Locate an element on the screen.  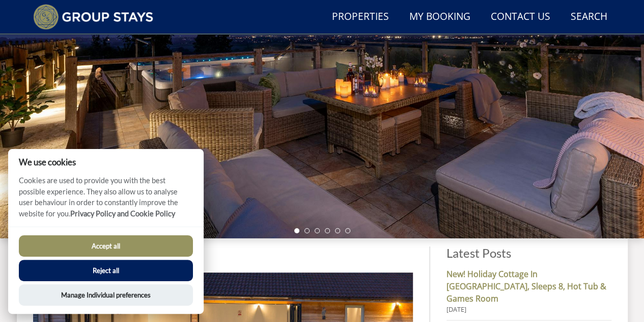
a: Contact Us is located at coordinates (520, 17).